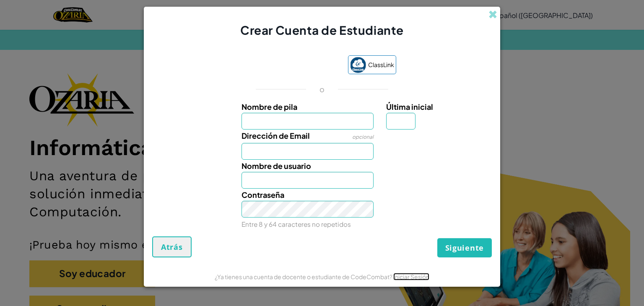 Image resolution: width=644 pixels, height=306 pixels. I want to click on span: Dirección de Email, so click(276, 136).